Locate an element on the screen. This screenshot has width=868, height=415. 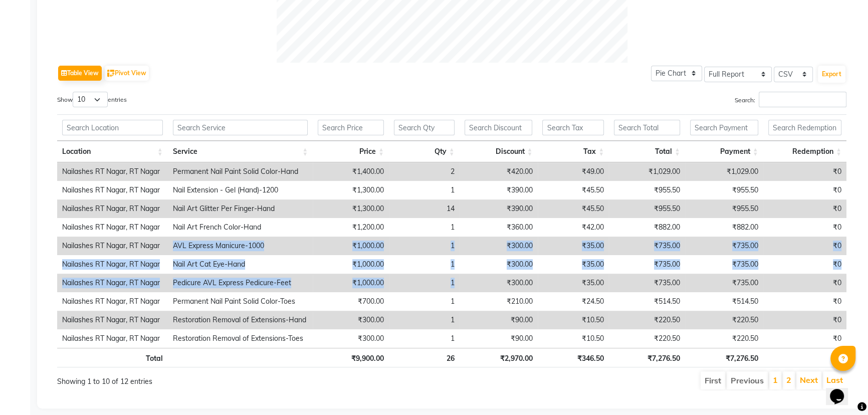
th: Service: activate to sort column ascending is located at coordinates (240, 152).